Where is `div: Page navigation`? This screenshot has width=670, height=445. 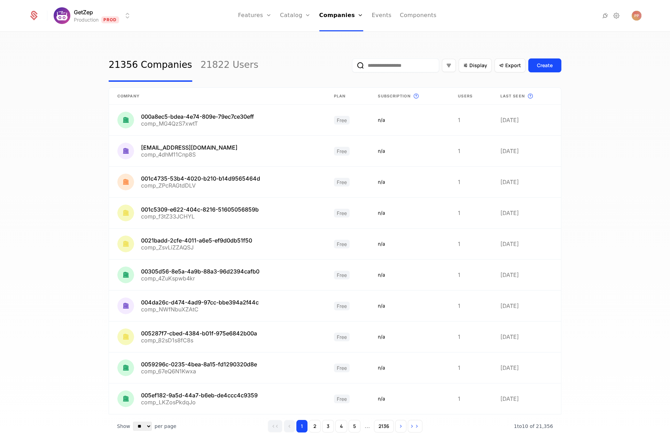 div: Page navigation is located at coordinates (345, 427).